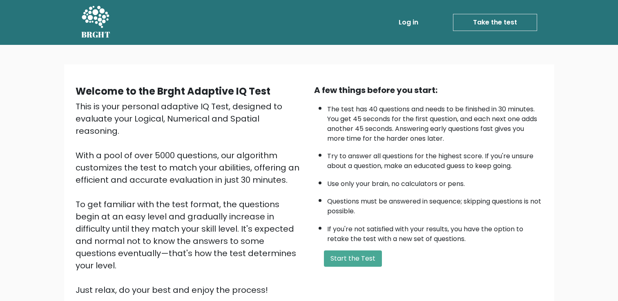 This screenshot has height=301, width=618. Describe the element at coordinates (353, 259) in the screenshot. I see `button: Start the Test` at that location.